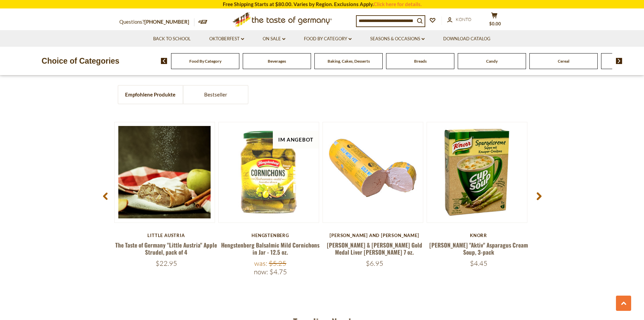 Image resolution: width=644 pixels, height=320 pixels. What do you see at coordinates (166, 248) in the screenshot?
I see `a: The Taste of Germany "Little Austria" Apple Strudel, pack of 4` at bounding box center [166, 248].